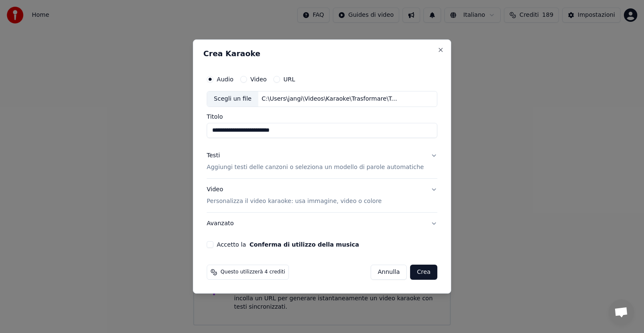 This screenshot has width=644, height=333. Describe the element at coordinates (322, 117) in the screenshot. I see `label: Titolo` at that location.